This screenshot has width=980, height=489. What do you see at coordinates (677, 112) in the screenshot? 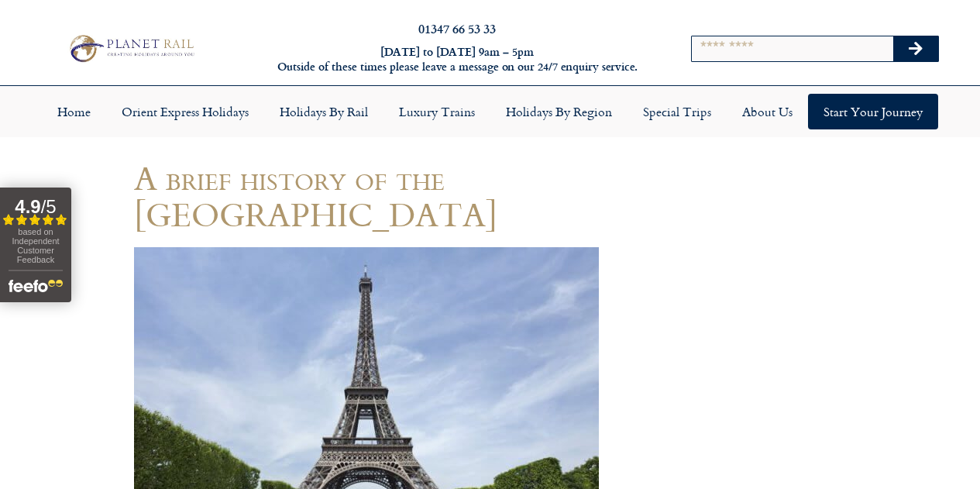
I see `a: Special Trips` at bounding box center [677, 112].